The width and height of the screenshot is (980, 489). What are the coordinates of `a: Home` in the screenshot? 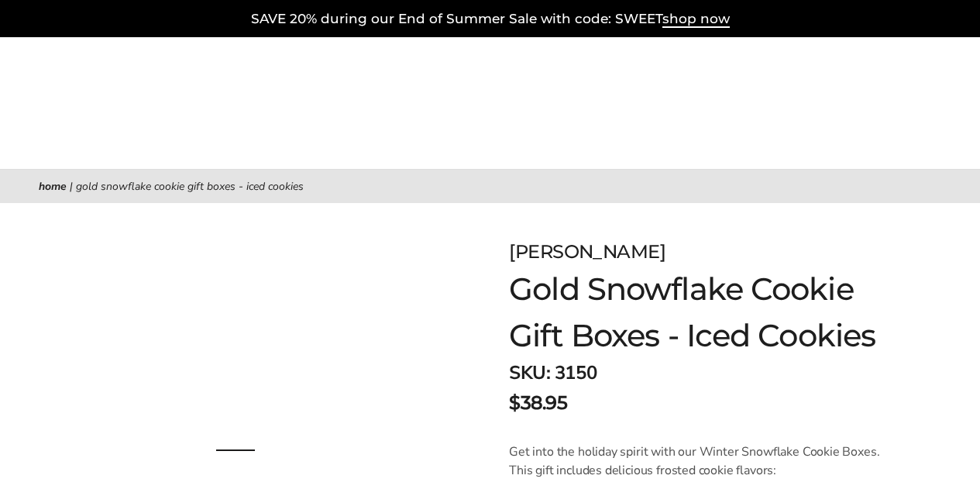 It's located at (52, 186).